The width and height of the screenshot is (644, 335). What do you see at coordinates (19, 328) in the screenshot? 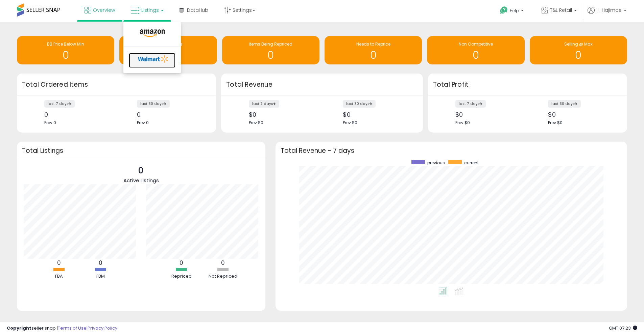
I see `strong: Copyright` at bounding box center [19, 328].